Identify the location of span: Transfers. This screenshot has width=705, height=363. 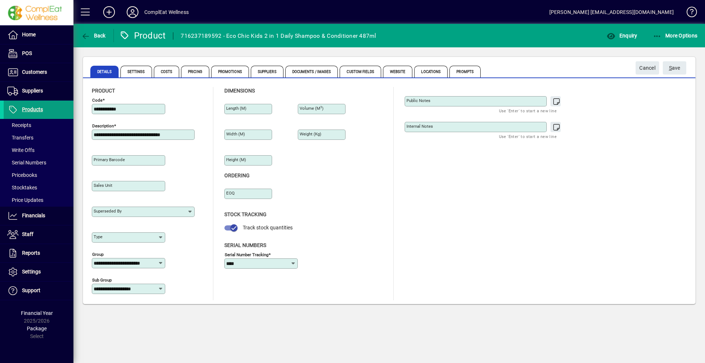
(20, 138).